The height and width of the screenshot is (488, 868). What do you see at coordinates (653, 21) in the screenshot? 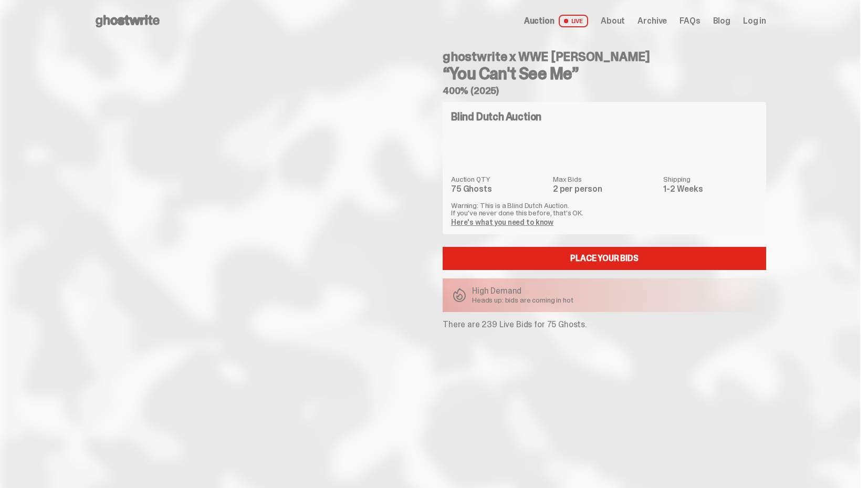
I see `span: Archive` at bounding box center [653, 21].